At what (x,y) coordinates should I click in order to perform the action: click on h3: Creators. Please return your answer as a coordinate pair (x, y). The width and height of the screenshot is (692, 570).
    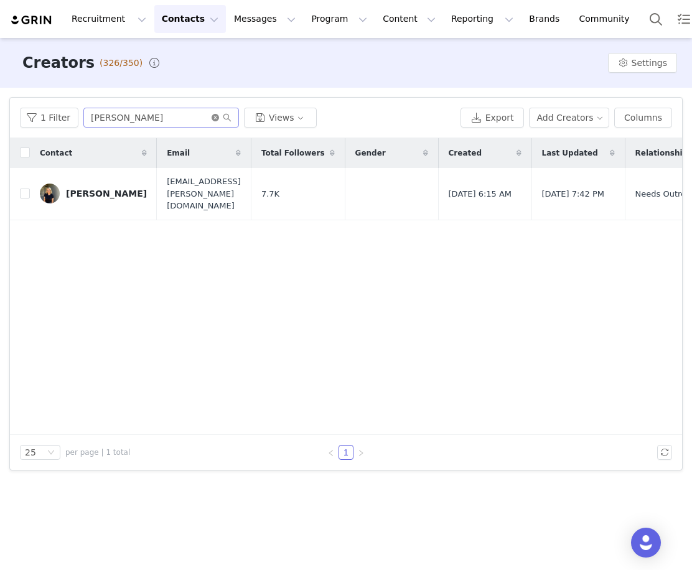
    Looking at the image, I should click on (58, 63).